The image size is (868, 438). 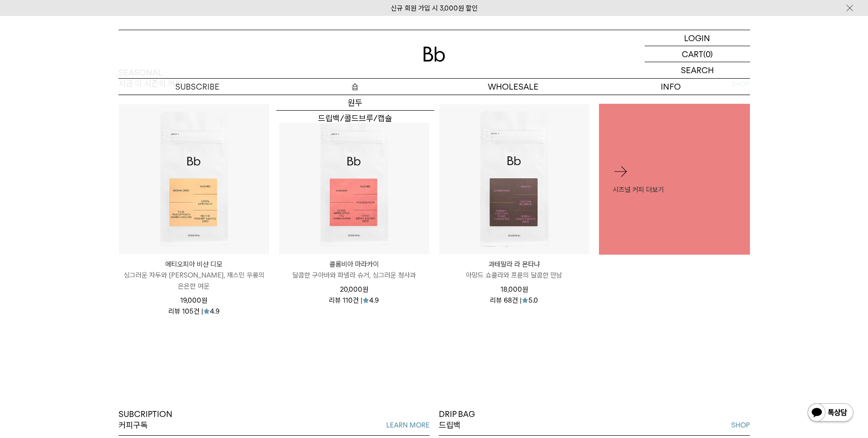 I want to click on a: 에티오피아 비샨 디모, so click(x=194, y=179).